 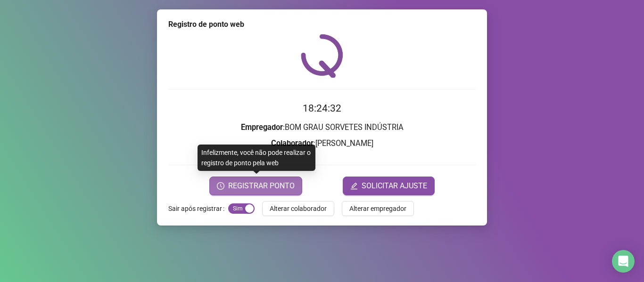 I want to click on div: Open Intercom Messenger, so click(x=623, y=261).